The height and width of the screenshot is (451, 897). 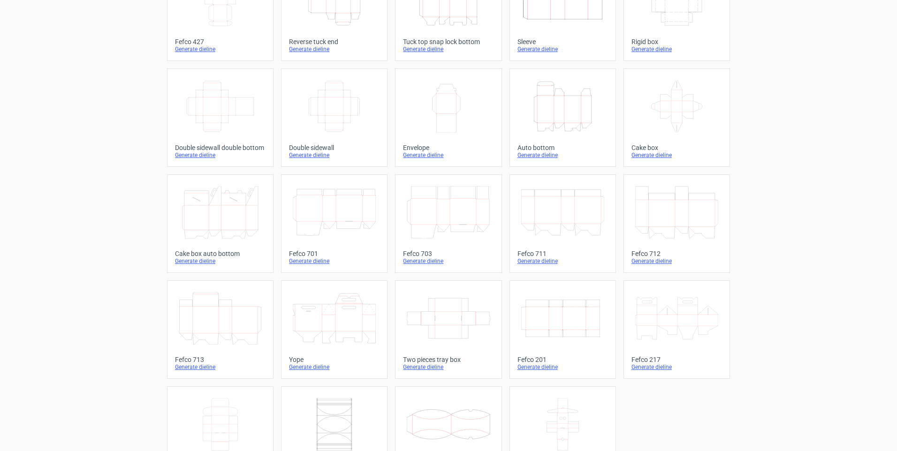 I want to click on div: Fefco 703, so click(x=448, y=254).